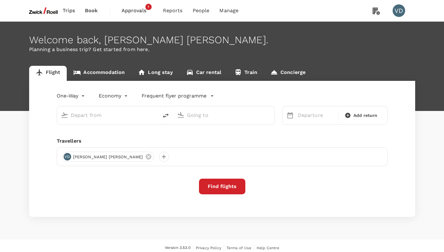 The image size is (444, 252). Describe the element at coordinates (108, 115) in the screenshot. I see `input: Depart from` at that location.